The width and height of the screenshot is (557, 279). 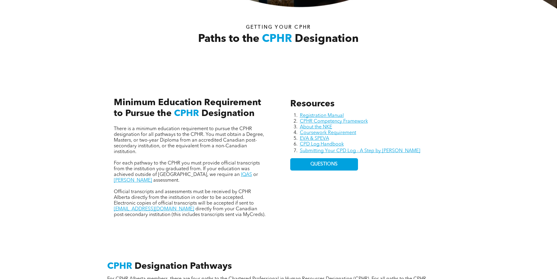 I want to click on a: QUESTIONS, so click(x=324, y=164).